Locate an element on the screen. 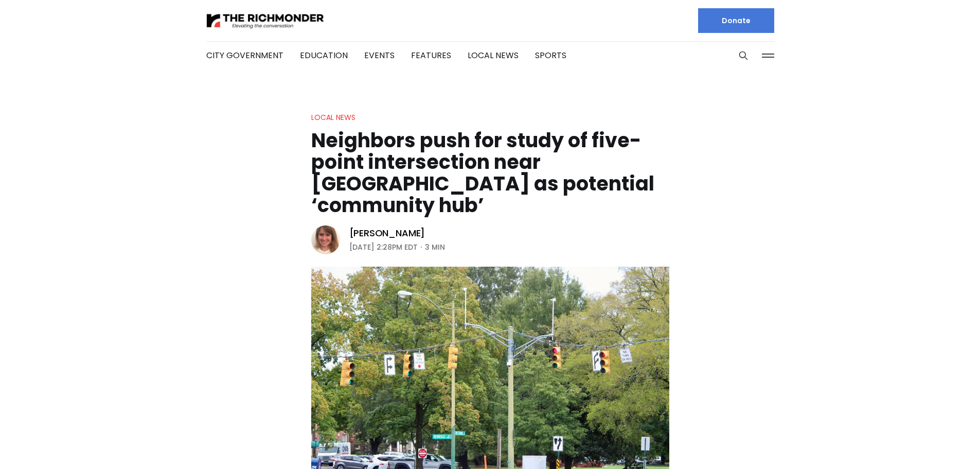 This screenshot has height=469, width=980. a: Donate is located at coordinates (736, 21).